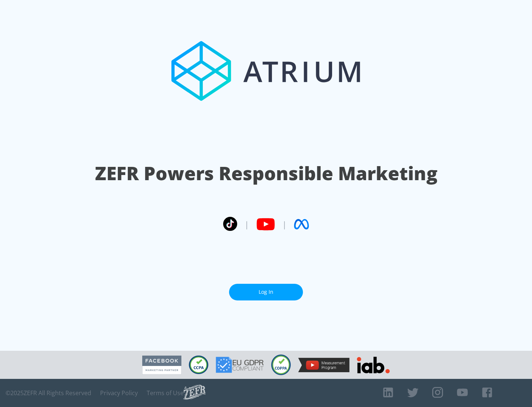 Image resolution: width=532 pixels, height=407 pixels. I want to click on a: Terms of Use, so click(165, 393).